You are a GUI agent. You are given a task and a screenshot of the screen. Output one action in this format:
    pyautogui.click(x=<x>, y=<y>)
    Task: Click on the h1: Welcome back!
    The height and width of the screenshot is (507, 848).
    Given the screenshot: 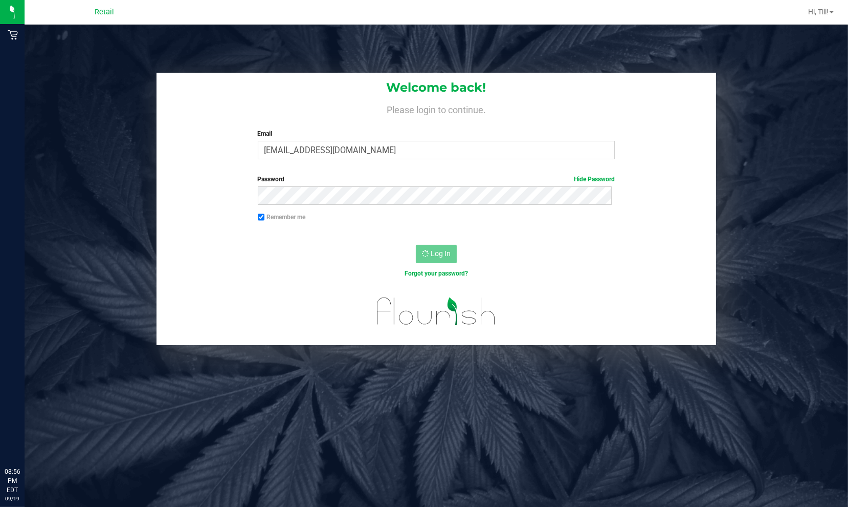 What is the action you would take?
    pyautogui.click(x=436, y=88)
    